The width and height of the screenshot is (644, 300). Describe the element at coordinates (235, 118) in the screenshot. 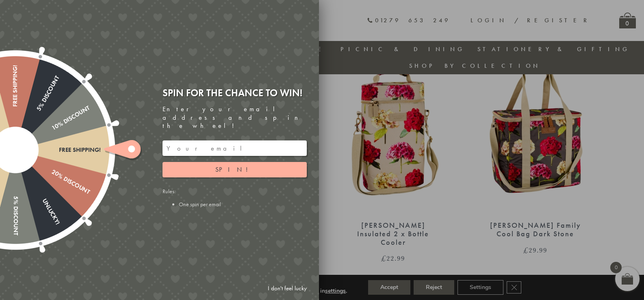

I see `div: Enter your email address and spin the wheel!` at that location.